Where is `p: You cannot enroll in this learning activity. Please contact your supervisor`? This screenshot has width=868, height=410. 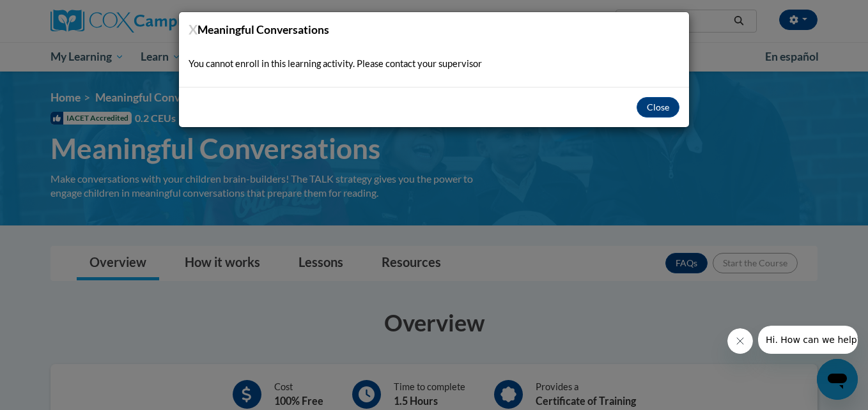
p: You cannot enroll in this learning activity. Please contact your supervisor is located at coordinates (434, 64).